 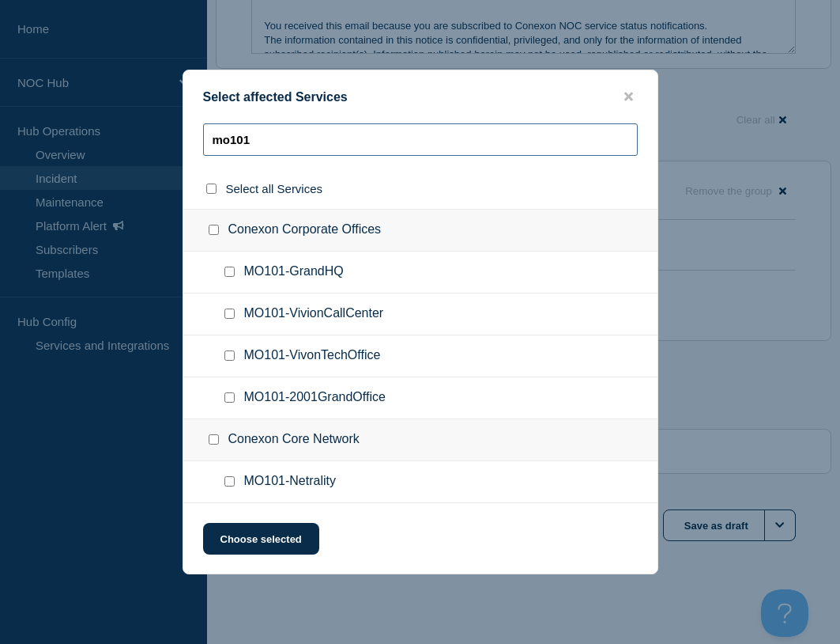 I want to click on span: MO101-2001GrandOffice, so click(x=315, y=398).